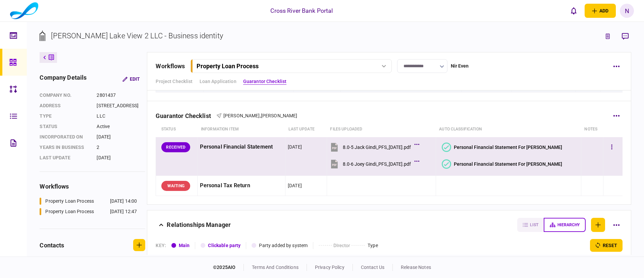 This screenshot has height=278, width=644. Describe the element at coordinates (186, 115) in the screenshot. I see `div: Guarantor Checklist` at that location.